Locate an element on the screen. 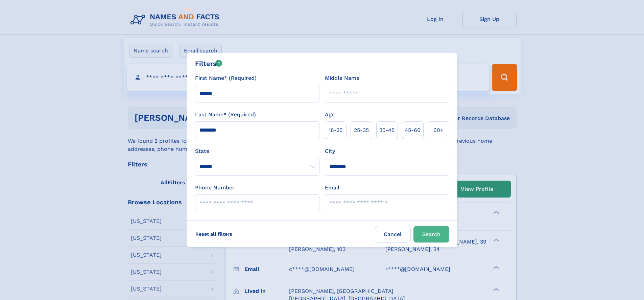 This screenshot has height=300, width=644. div: Filters is located at coordinates (208, 64).